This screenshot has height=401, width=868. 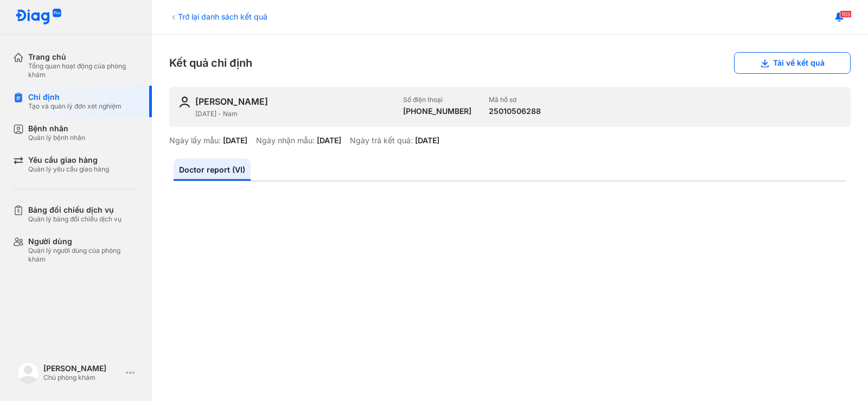 What do you see at coordinates (218, 16) in the screenshot?
I see `div: Trở lại danh sách kết quả` at bounding box center [218, 16].